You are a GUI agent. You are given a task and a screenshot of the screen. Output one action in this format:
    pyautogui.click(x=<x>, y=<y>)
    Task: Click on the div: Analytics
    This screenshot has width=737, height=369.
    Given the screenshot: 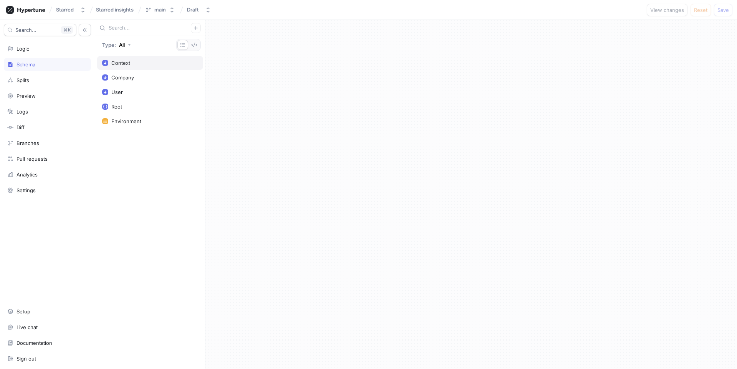 What is the action you would take?
    pyautogui.click(x=27, y=175)
    